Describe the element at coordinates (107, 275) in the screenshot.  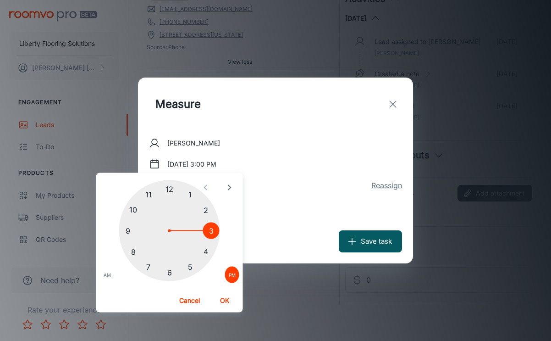
I see `span: AM` at that location.